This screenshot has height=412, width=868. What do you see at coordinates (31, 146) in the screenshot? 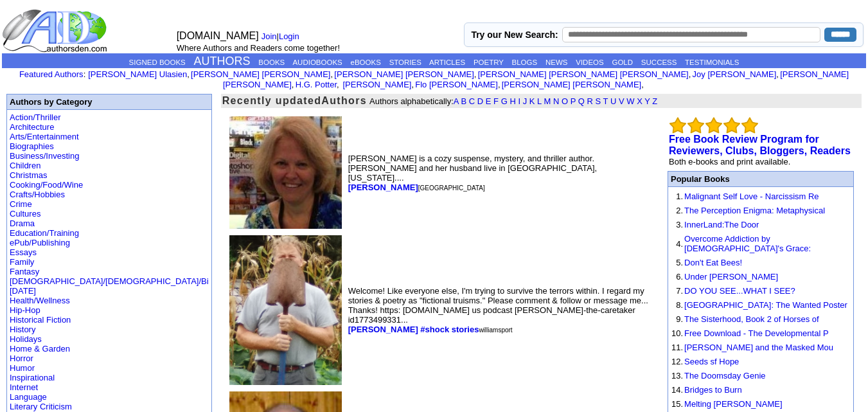
I see `a: Biographies` at bounding box center [31, 146].